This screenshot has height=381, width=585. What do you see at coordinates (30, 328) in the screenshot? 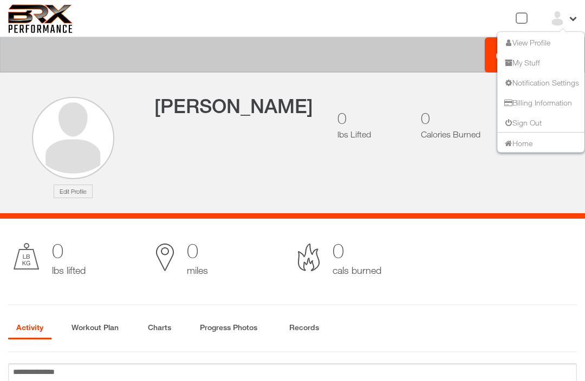
I see `li: Activity` at bounding box center [30, 328].